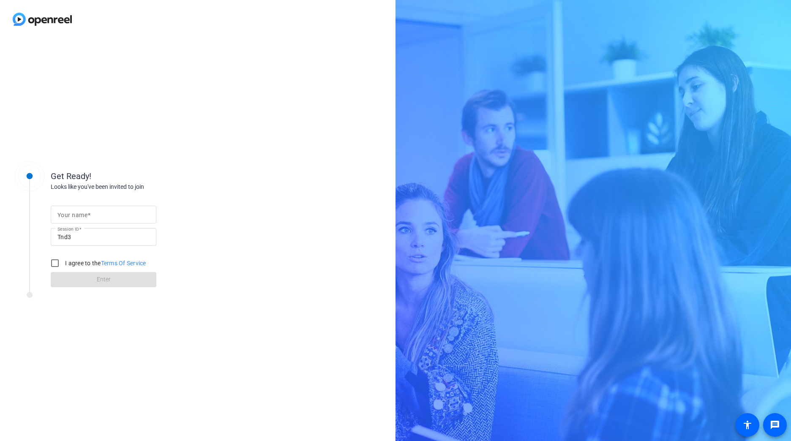 This screenshot has width=791, height=441. What do you see at coordinates (123, 263) in the screenshot?
I see `a: Terms Of Service` at bounding box center [123, 263].